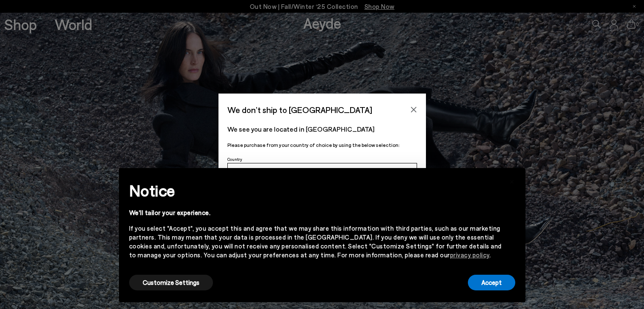  Describe the element at coordinates (322, 145) in the screenshot. I see `p: Please purchase from your country of choice by using the below selection:` at that location.